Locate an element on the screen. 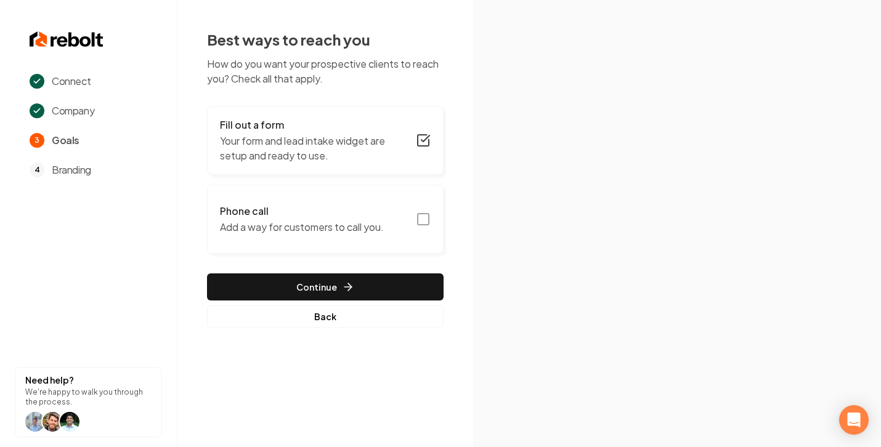 This screenshot has height=447, width=881. h2: Best ways to reach you is located at coordinates (325, 39).